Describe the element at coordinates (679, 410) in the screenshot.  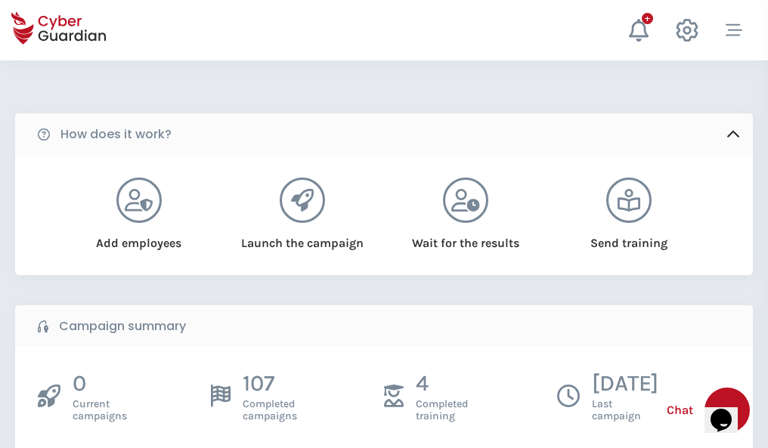
I see `span: Chat` at that location.